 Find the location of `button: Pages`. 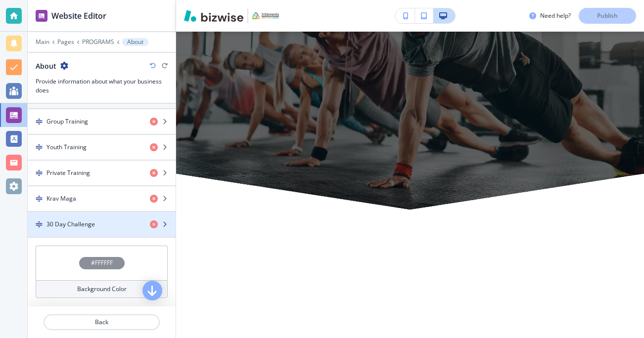

button: Pages is located at coordinates (66, 42).